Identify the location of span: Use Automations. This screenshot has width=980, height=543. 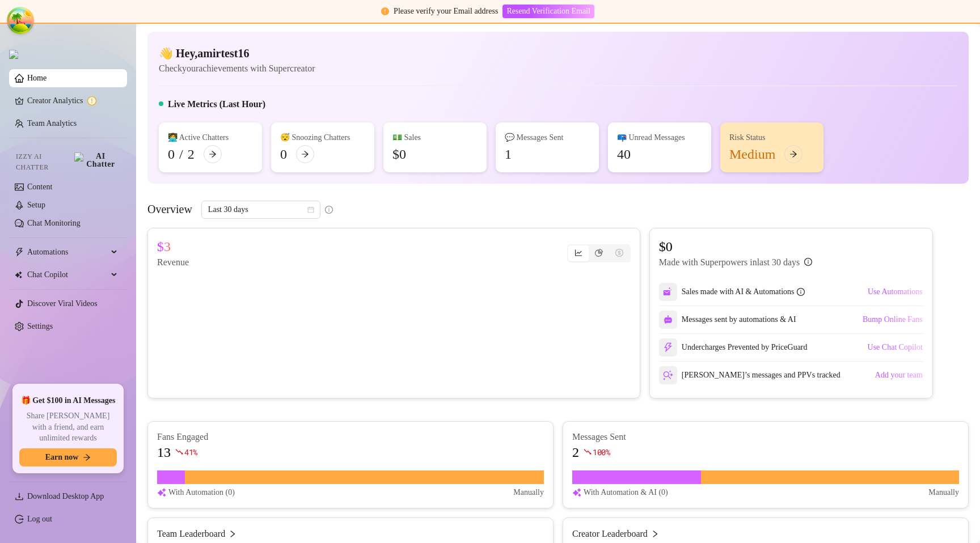
(895, 292).